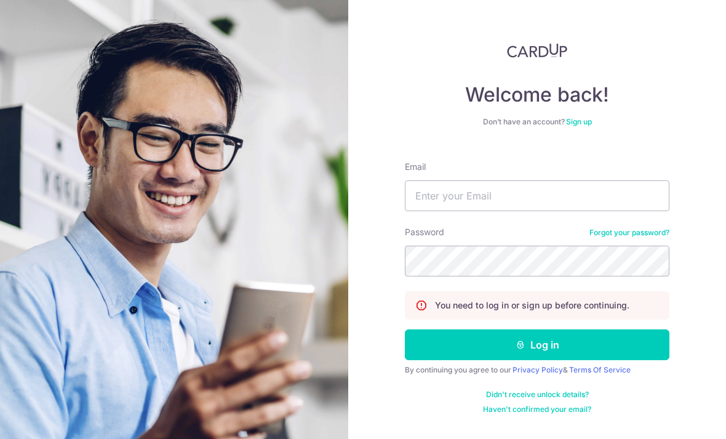  I want to click on label: Password, so click(424, 232).